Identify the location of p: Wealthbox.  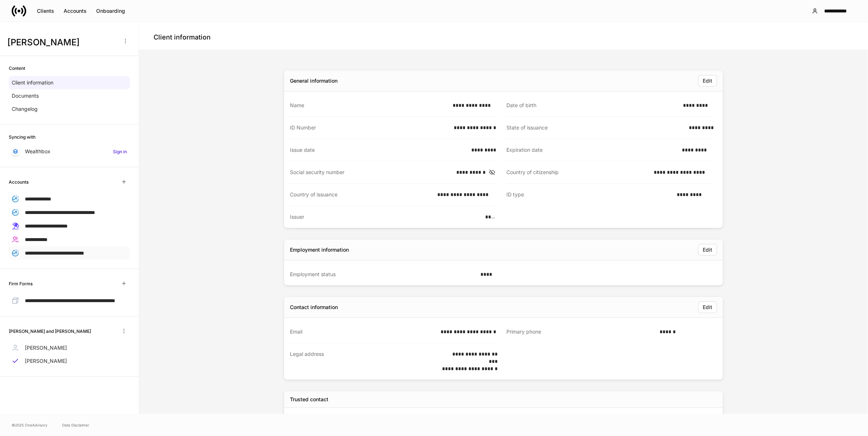
(38, 151).